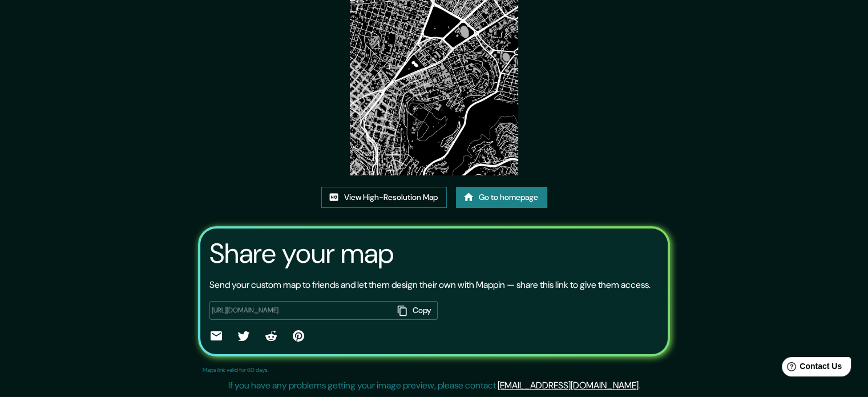 This screenshot has width=868, height=397. Describe the element at coordinates (236, 370) in the screenshot. I see `p: Maps link valid for 60 days.` at that location.